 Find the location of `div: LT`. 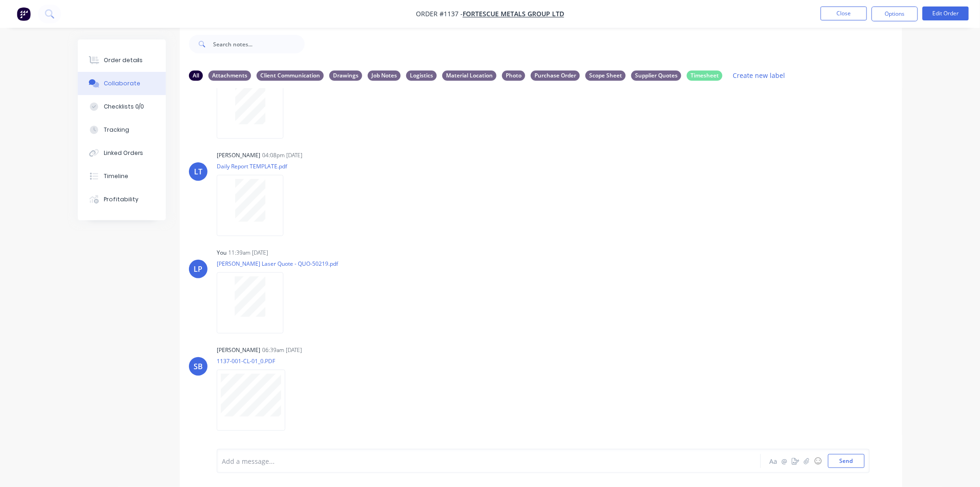

div: LT is located at coordinates (198, 171).